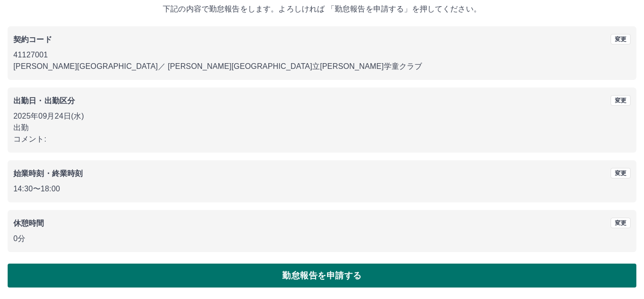  I want to click on b: 契約コード, so click(33, 39).